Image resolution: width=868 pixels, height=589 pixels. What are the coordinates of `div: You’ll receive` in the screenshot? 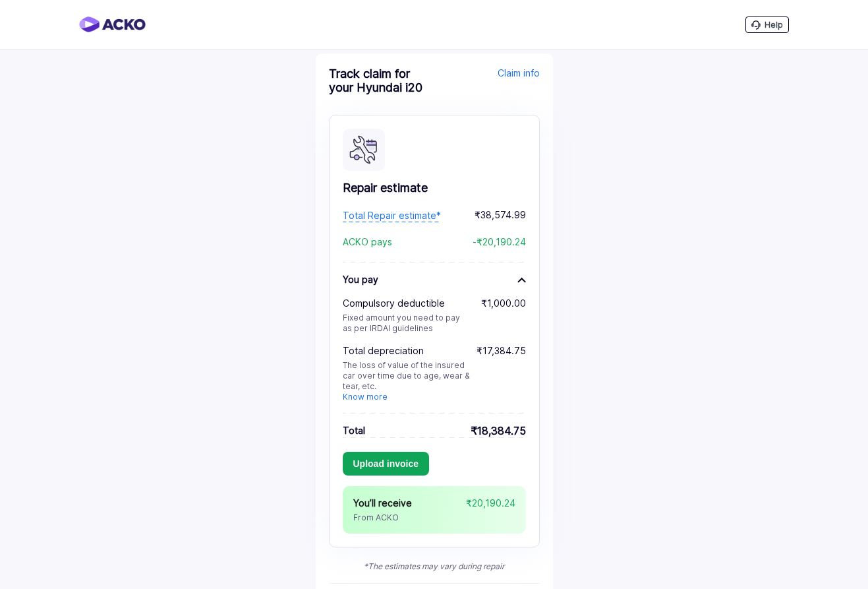 It's located at (409, 503).